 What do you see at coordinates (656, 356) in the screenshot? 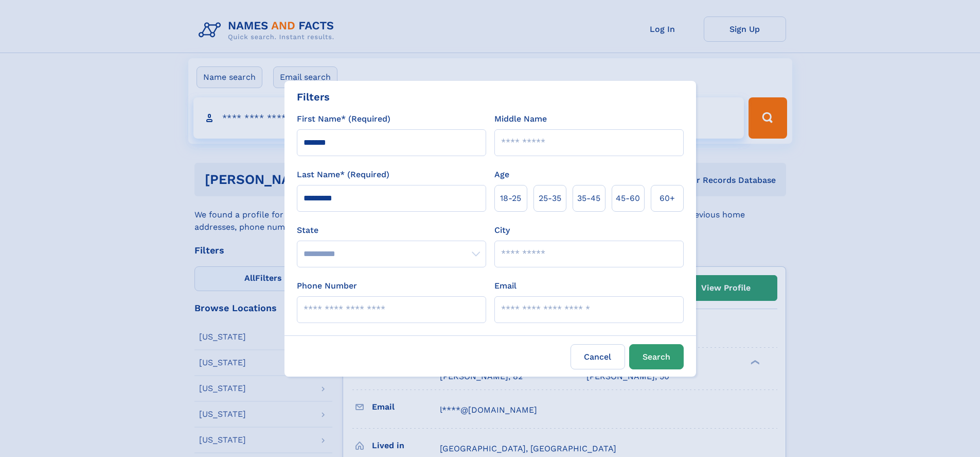
I see `button: Search` at bounding box center [656, 356].